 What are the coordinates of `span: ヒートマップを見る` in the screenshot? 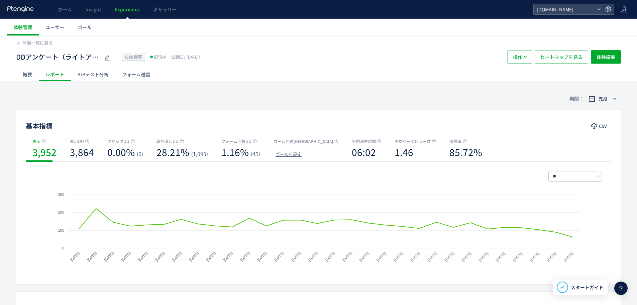 It's located at (561, 57).